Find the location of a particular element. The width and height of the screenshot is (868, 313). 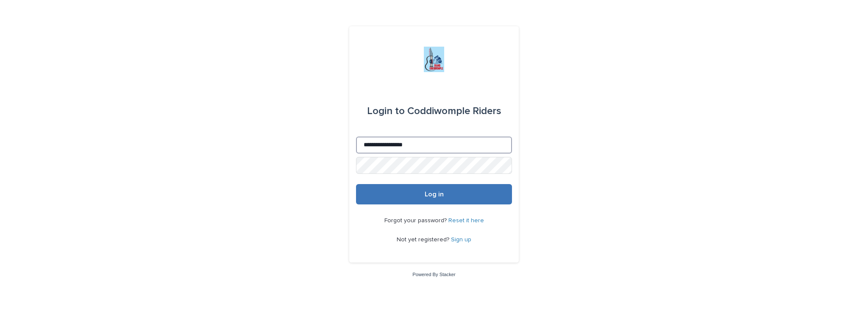

a: Powered By Stacker is located at coordinates (434, 274).